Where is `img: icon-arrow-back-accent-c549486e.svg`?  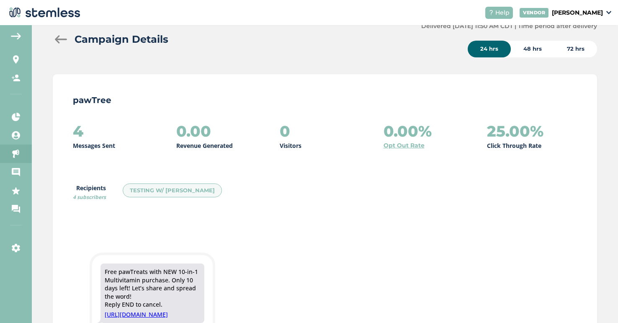
img: icon-arrow-back-accent-c549486e.svg is located at coordinates (16, 36).